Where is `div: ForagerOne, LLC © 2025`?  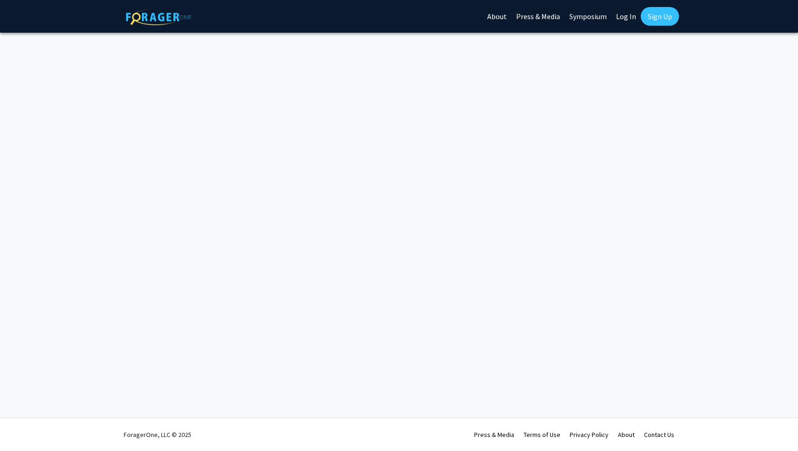 div: ForagerOne, LLC © 2025 is located at coordinates (157, 435).